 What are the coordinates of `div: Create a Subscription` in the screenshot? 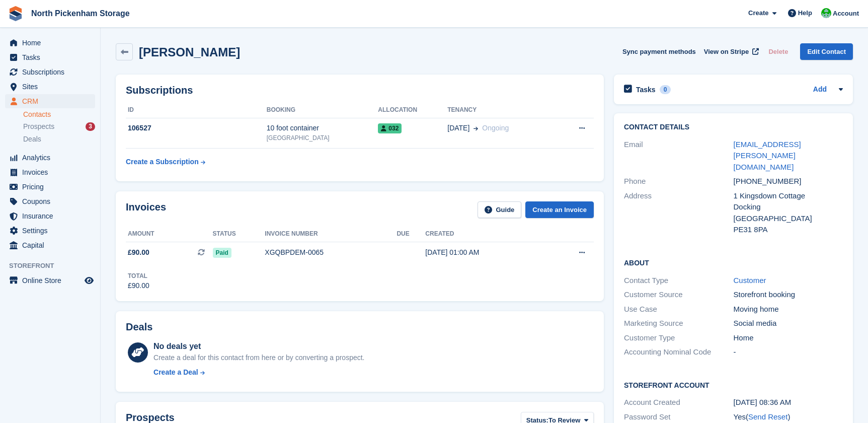 It's located at (162, 162).